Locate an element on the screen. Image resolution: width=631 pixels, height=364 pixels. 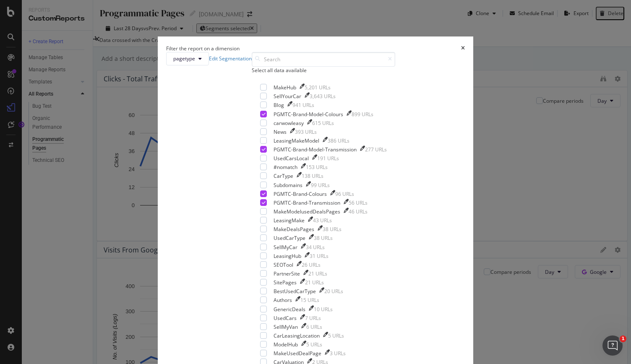
div: 277 URLs is located at coordinates (376, 149).